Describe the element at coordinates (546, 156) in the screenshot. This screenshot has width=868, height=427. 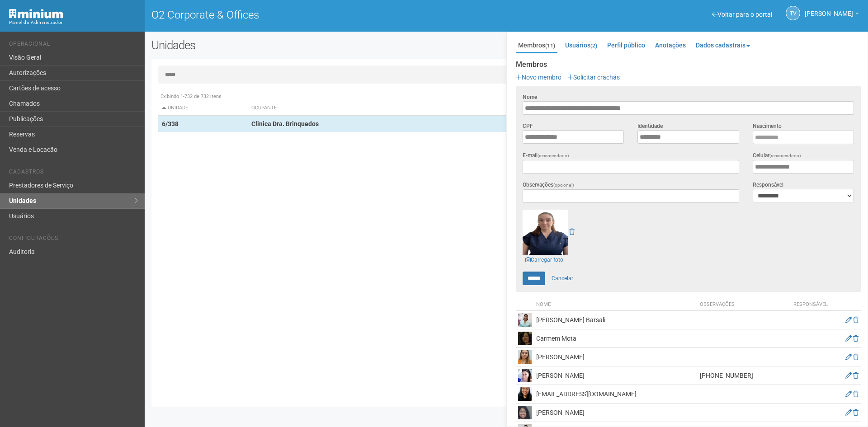
I see `label: E-mail` at that location.